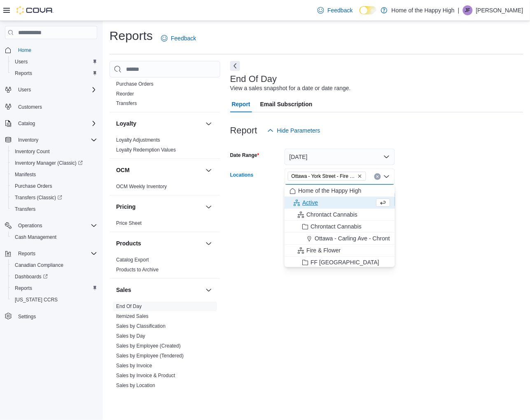 Image resolution: width=530 pixels, height=420 pixels. Describe the element at coordinates (130, 337) in the screenshot. I see `a: Sales by Day` at that location.